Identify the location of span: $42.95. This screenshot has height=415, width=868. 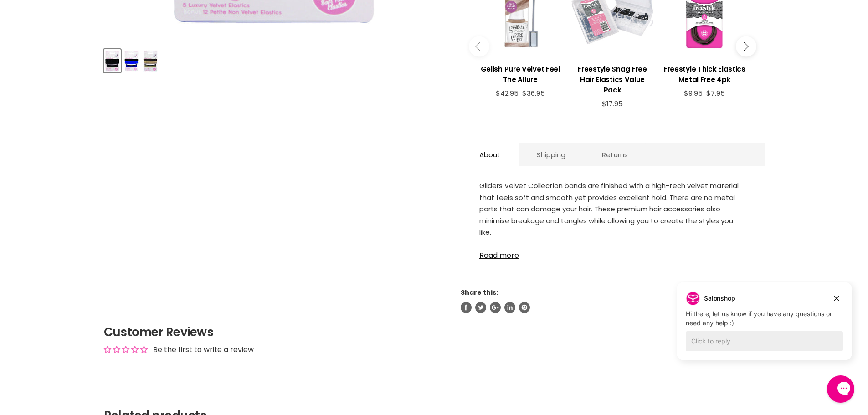
(507, 93).